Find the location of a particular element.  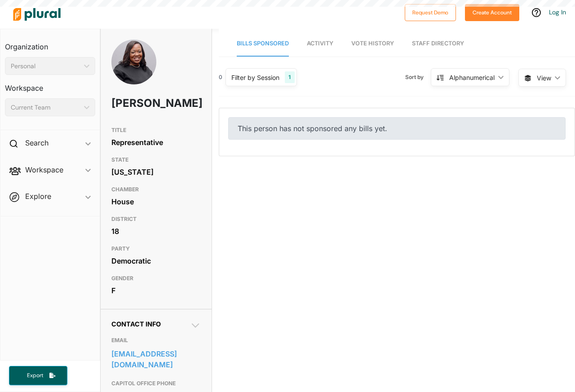

a: Vote History is located at coordinates (373, 43).